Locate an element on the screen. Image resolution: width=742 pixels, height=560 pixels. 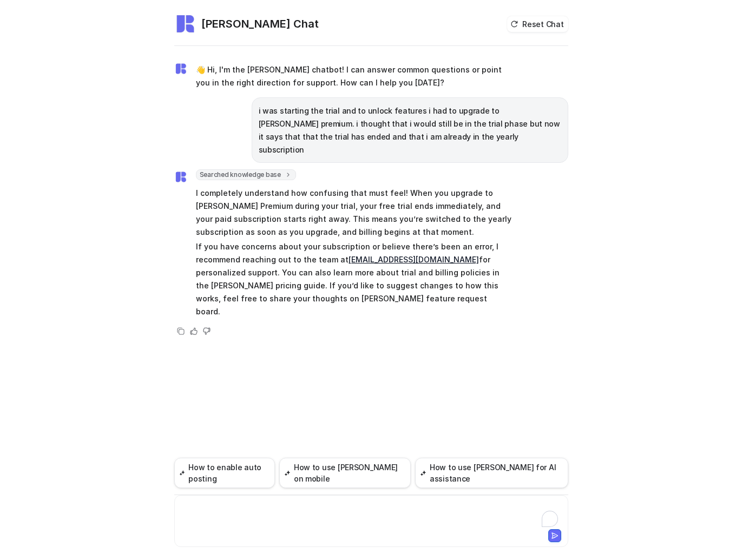
span: Searched knowledge base is located at coordinates (245, 175).